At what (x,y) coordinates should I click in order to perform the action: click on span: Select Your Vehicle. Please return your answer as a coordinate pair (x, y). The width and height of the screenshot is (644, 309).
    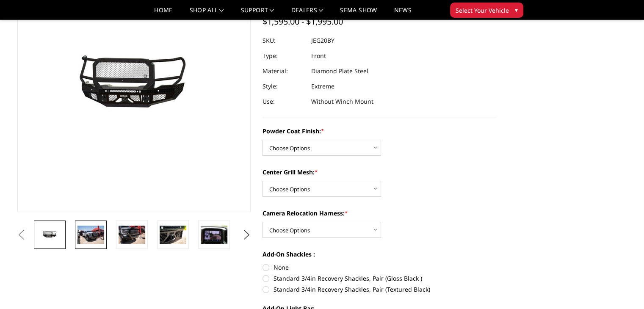
    Looking at the image, I should click on (482, 10).